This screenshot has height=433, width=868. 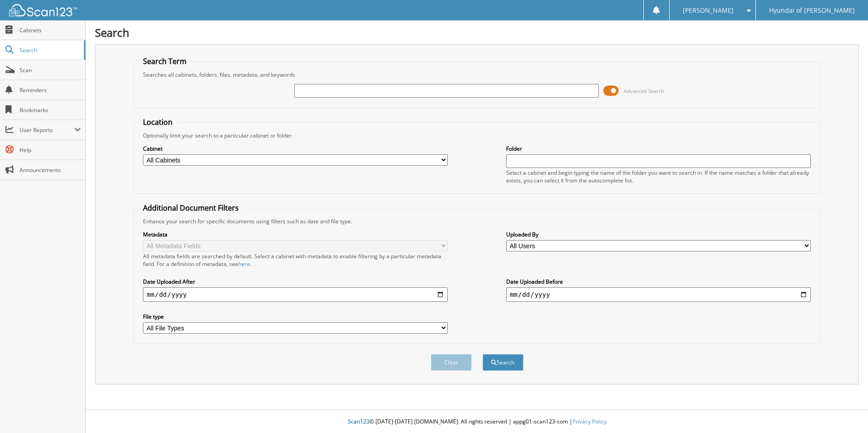 I want to click on label: Folder, so click(x=658, y=148).